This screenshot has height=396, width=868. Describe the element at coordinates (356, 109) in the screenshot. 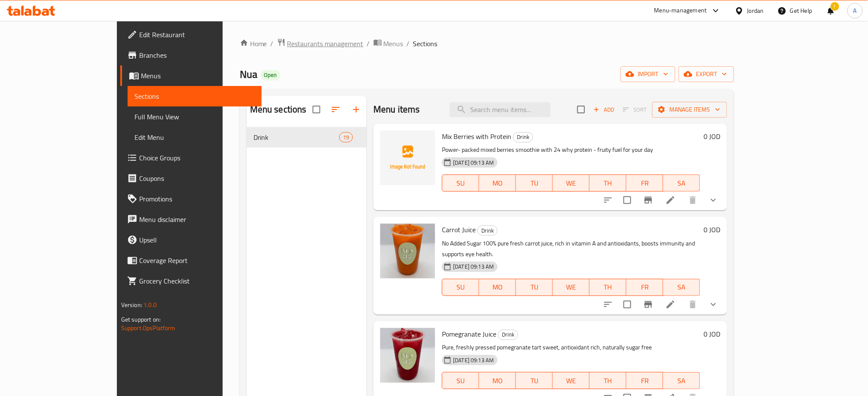

I see `button: Add section` at that location.